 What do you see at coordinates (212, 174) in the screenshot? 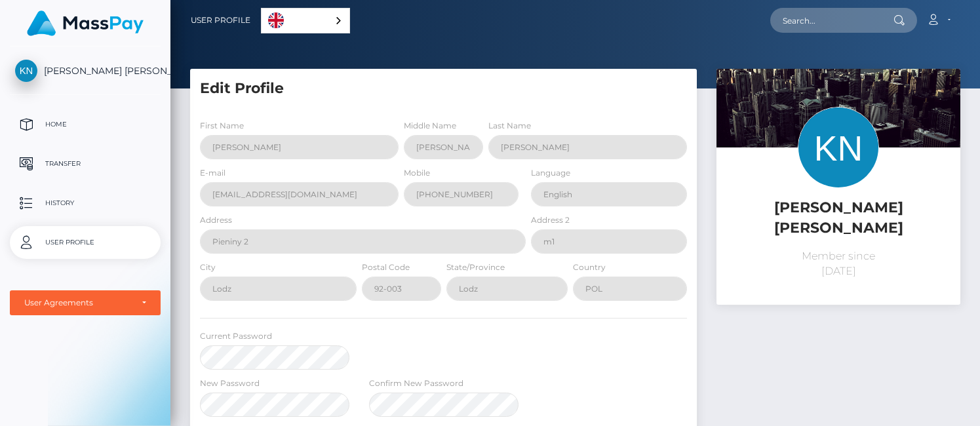
I see `label: E-mail` at bounding box center [212, 174].